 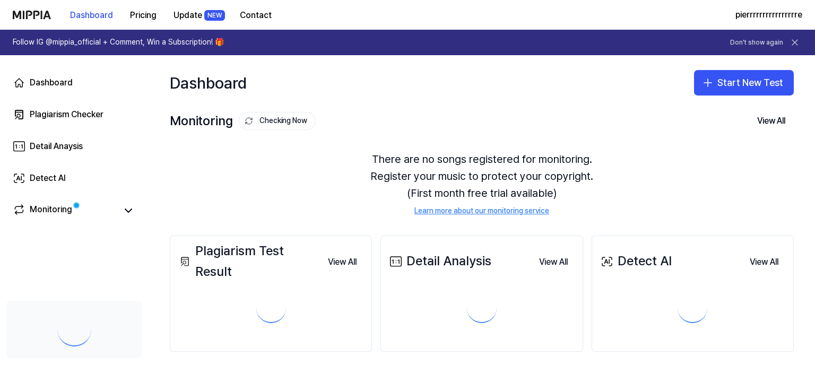 I want to click on a: Contact, so click(x=256, y=15).